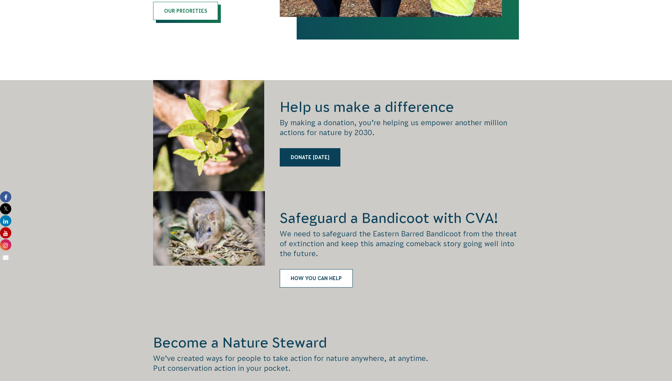 Image resolution: width=672 pixels, height=381 pixels. What do you see at coordinates (399, 107) in the screenshot?
I see `h2: Help us make a difference` at bounding box center [399, 107].